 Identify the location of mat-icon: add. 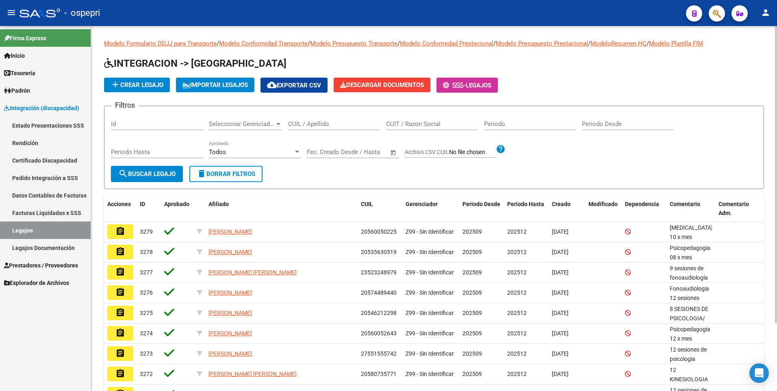
(115, 85).